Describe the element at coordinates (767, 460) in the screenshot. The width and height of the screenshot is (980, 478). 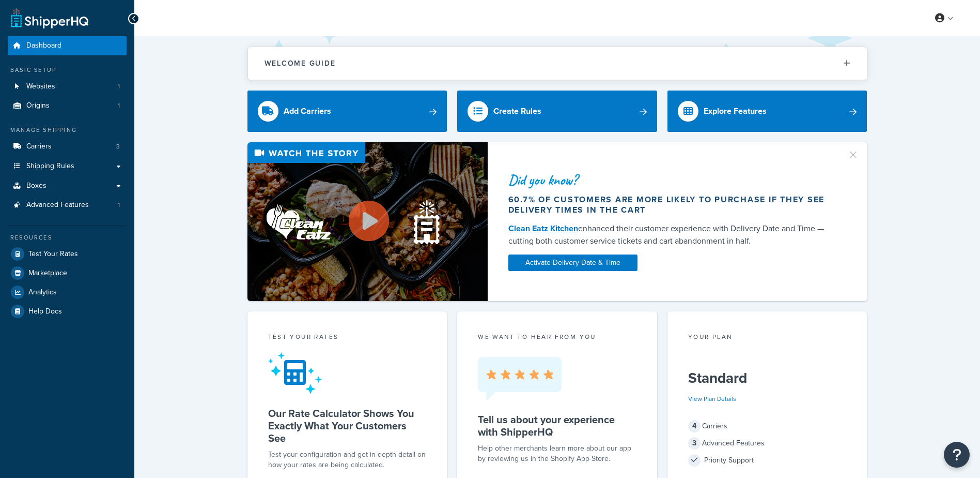
I see `div: Priority Support` at that location.